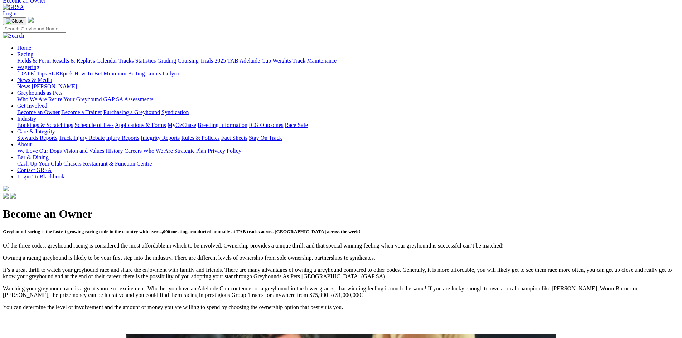 This screenshot has height=338, width=682. Describe the element at coordinates (107, 61) in the screenshot. I see `a: Calendar` at that location.